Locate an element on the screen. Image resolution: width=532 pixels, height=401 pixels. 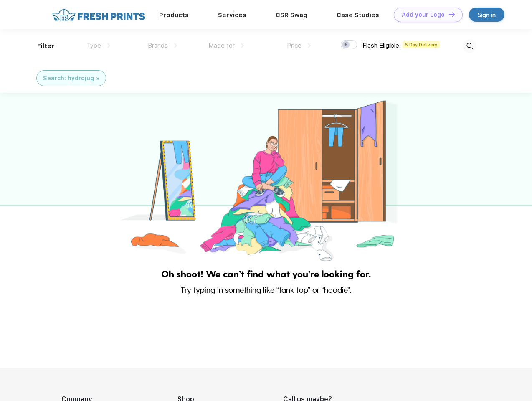
span: 5 Day Delivery is located at coordinates (421, 45).